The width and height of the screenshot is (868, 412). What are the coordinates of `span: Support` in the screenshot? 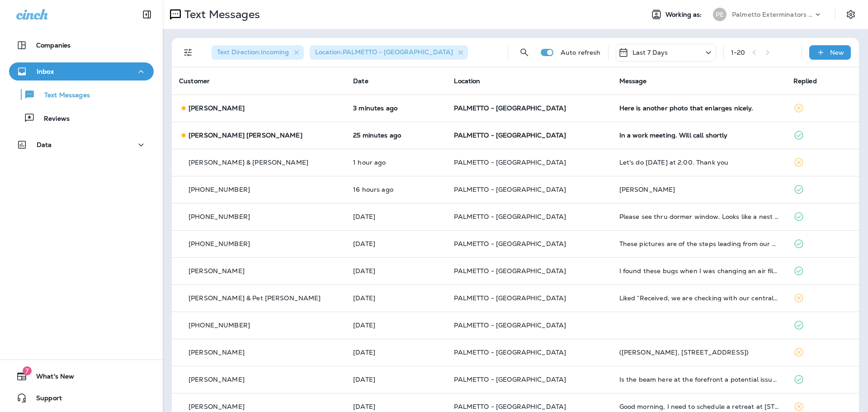 It's located at (45, 400).